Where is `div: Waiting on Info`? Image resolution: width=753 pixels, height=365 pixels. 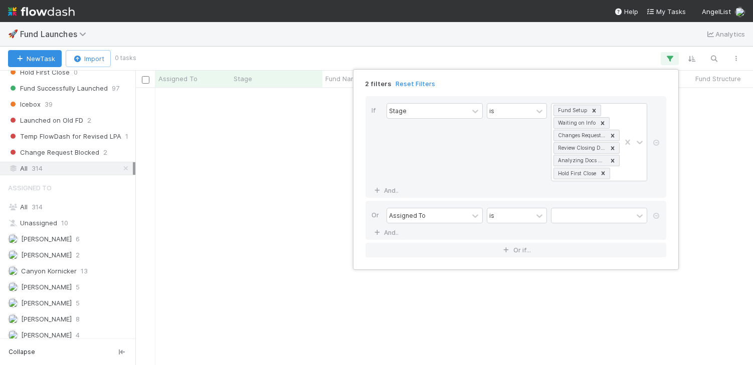 div: Waiting on Info is located at coordinates (576, 123).